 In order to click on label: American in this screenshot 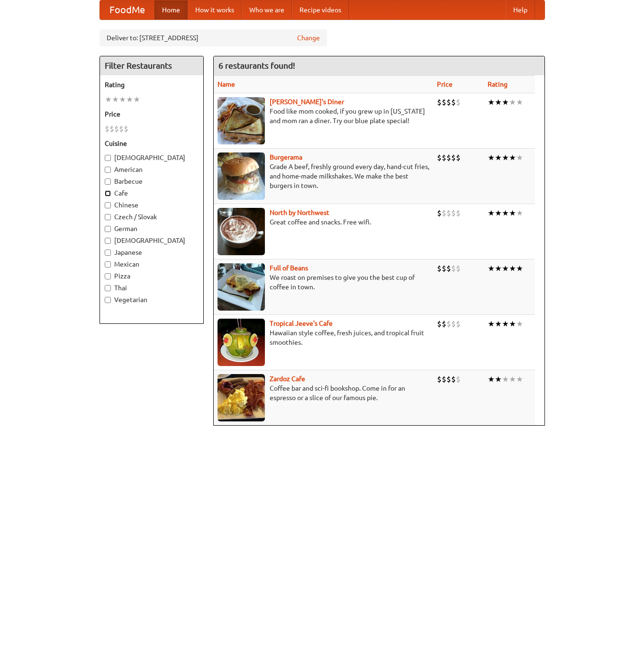, I will do `click(152, 170)`.